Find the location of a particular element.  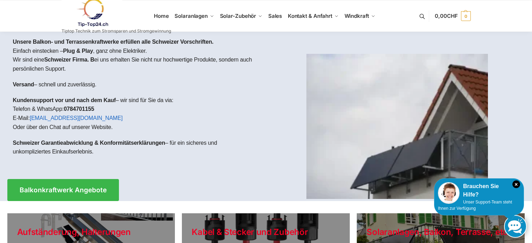

strong: Unsere Balkon- und Terrassenkraftwerke erfüllen alle Schweizer Vorschriften. is located at coordinates (113, 42).